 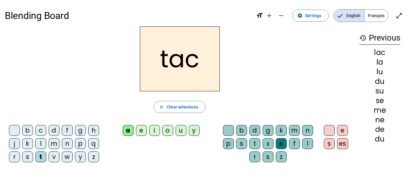 I want to click on span: Clear selections, so click(x=182, y=107).